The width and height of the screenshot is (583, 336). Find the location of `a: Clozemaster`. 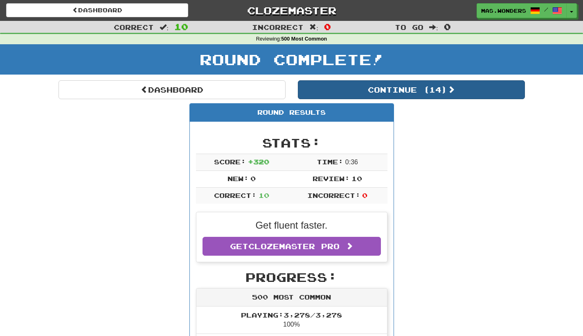

a: Clozemaster is located at coordinates (291, 10).